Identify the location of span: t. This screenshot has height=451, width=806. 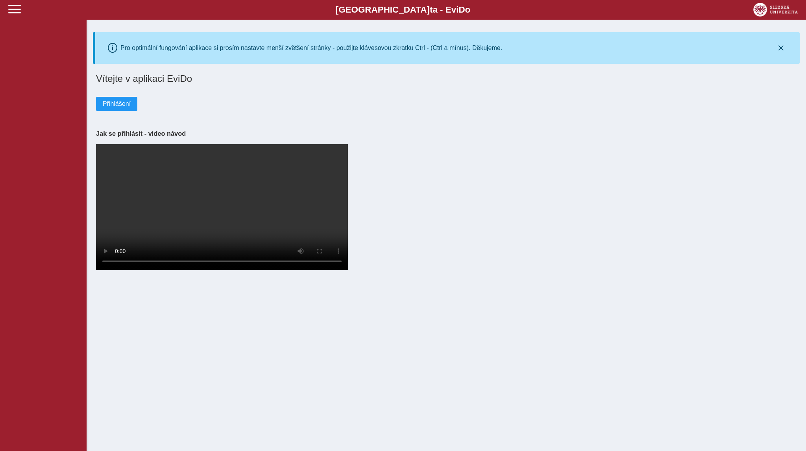
(431, 9).